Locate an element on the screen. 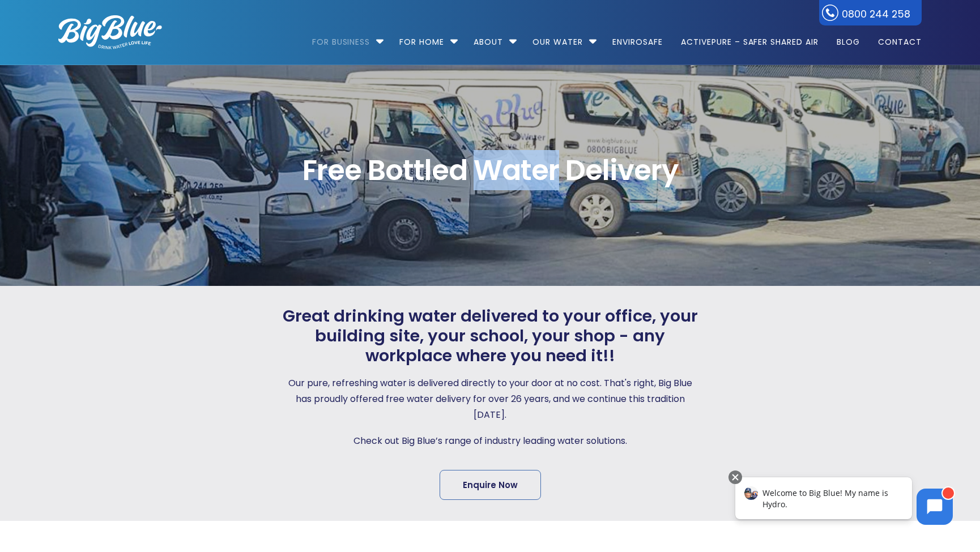 Image resolution: width=980 pixels, height=552 pixels. span: Free Bottled Water Delivery is located at coordinates (490, 170).